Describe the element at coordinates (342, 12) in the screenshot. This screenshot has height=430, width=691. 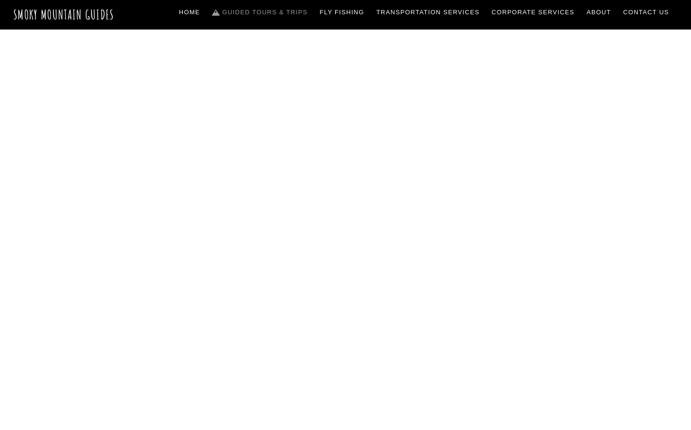
I see `a: Fly Fishing` at that location.